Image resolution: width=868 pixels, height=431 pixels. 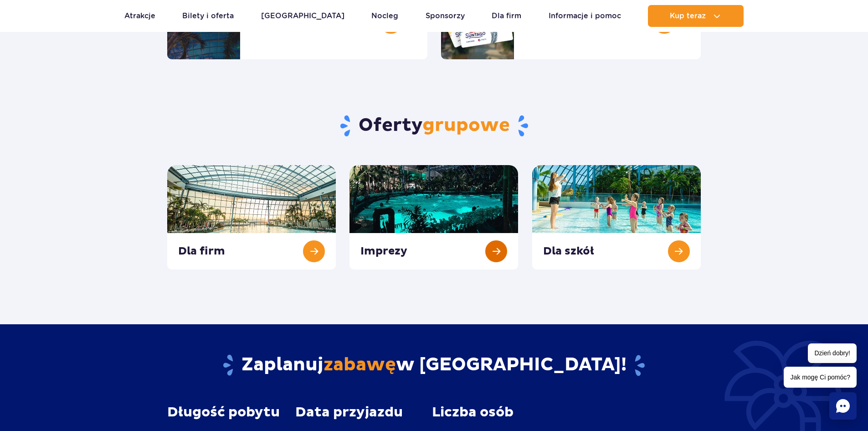 I want to click on div: Chat, so click(x=843, y=405).